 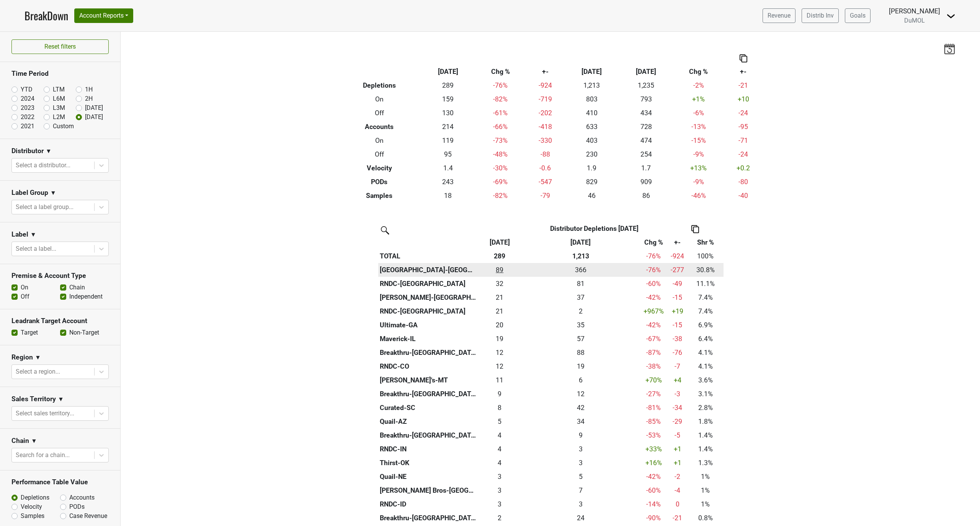 I want to click on th: RNDC-CO, so click(x=428, y=367).